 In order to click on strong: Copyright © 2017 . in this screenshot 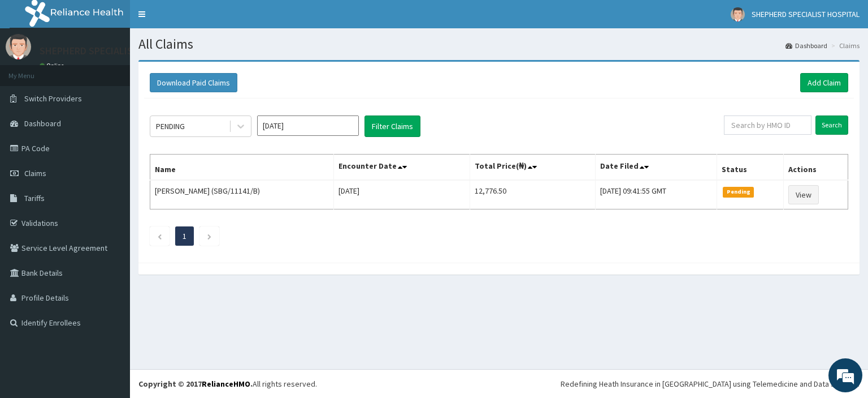, I will do `click(195, 383)`.